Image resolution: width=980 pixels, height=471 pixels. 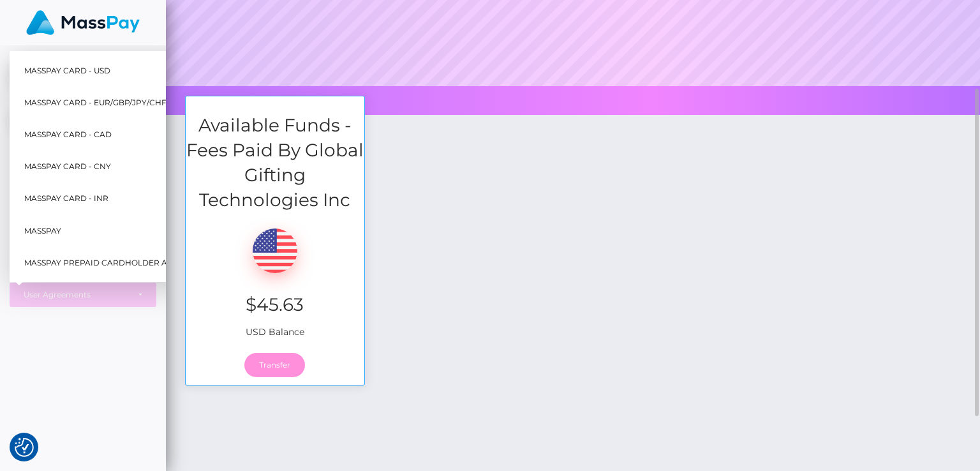 I want to click on span: MassPay Card - CAD, so click(x=67, y=135).